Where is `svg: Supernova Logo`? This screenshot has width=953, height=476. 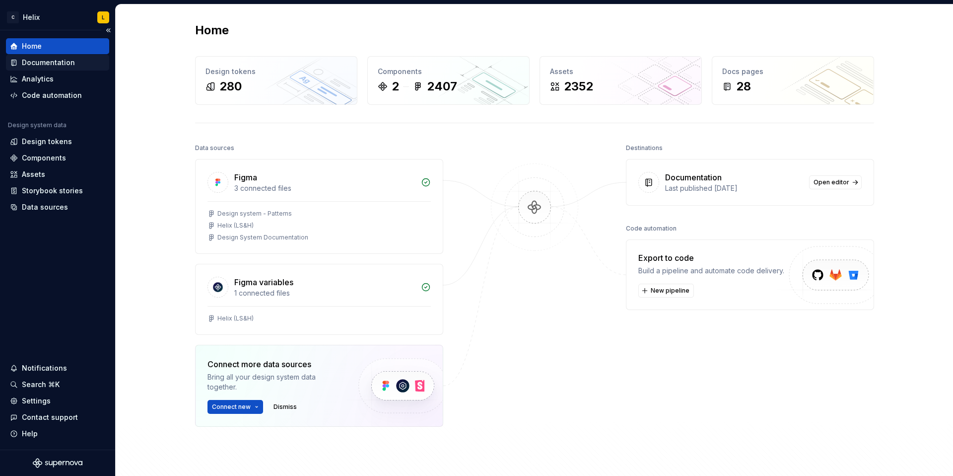 svg: Supernova Logo is located at coordinates (58, 463).